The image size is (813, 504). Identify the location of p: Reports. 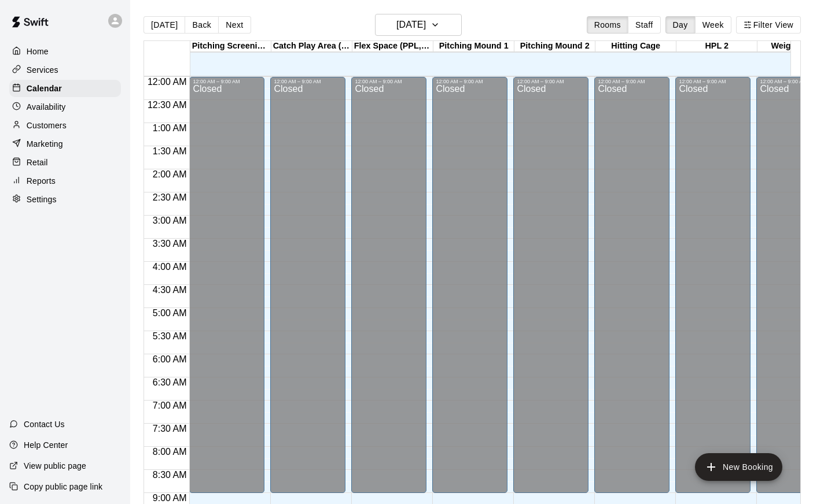
(41, 181).